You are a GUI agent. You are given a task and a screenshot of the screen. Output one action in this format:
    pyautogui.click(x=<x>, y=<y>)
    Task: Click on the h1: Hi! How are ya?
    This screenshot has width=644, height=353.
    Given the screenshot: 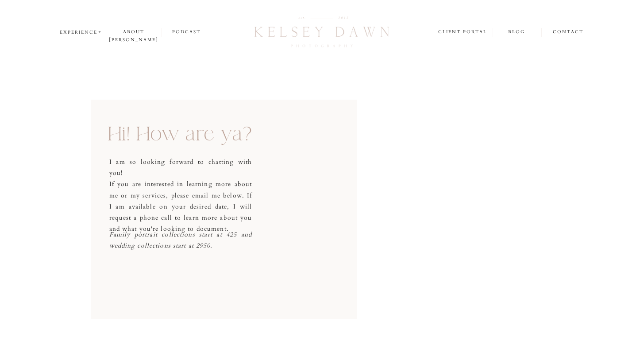 What is the action you would take?
    pyautogui.click(x=181, y=139)
    